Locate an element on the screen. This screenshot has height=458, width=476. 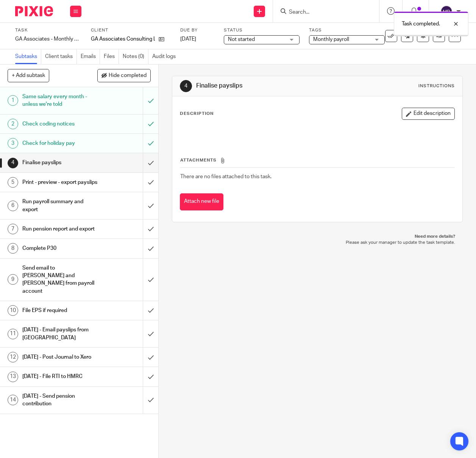
span: Not started is located at coordinates (241, 39).